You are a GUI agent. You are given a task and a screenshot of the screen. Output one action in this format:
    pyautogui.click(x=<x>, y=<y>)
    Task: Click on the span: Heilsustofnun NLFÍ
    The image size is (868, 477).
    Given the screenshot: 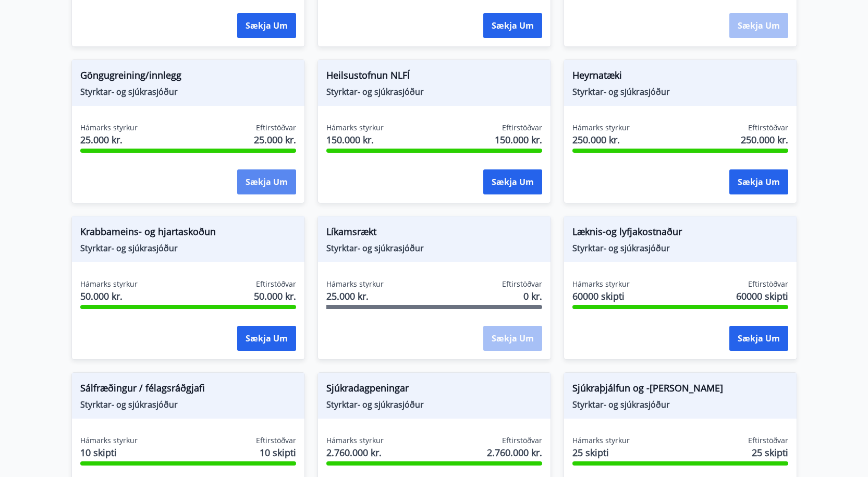 What is the action you would take?
    pyautogui.click(x=434, y=77)
    